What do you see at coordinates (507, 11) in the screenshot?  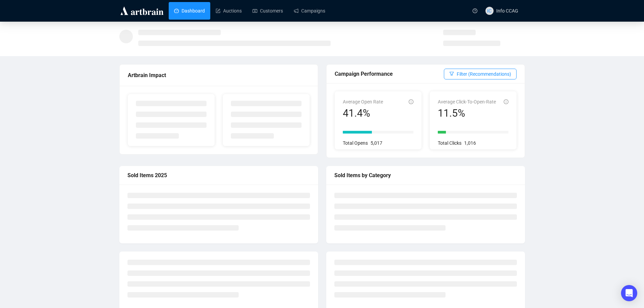 I see `span: Info CCAG` at bounding box center [507, 11].